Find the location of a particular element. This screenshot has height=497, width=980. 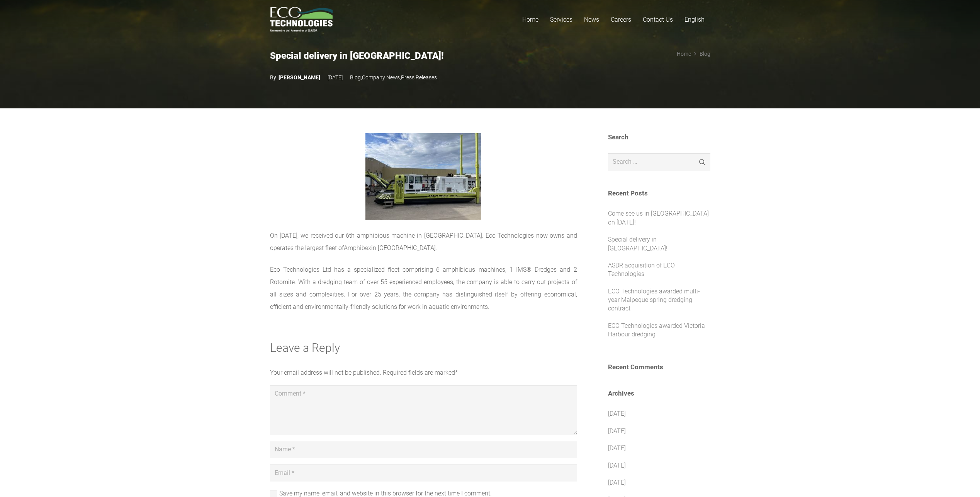

h3: Archives is located at coordinates (659, 393).